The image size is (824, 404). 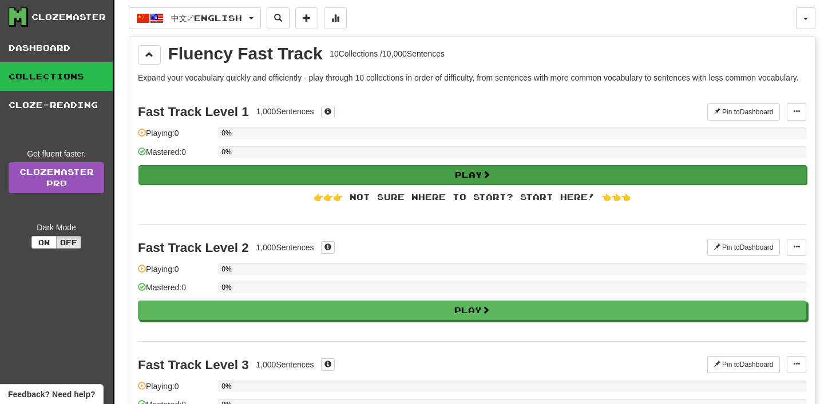 I want to click on div: Fast Track Level 1, so click(x=193, y=112).